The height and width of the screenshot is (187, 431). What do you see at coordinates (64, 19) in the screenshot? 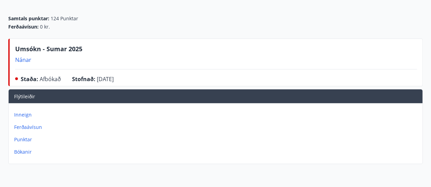
I see `span: 124 Punktar` at bounding box center [64, 19].